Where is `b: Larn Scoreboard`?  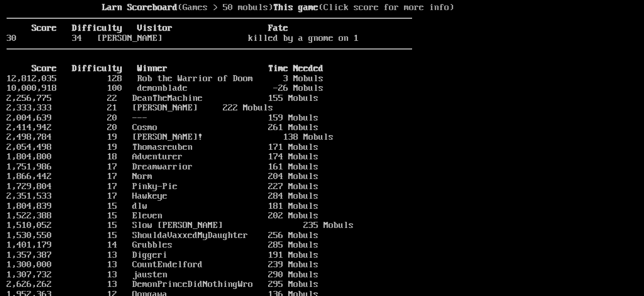 b: Larn Scoreboard is located at coordinates (140, 7).